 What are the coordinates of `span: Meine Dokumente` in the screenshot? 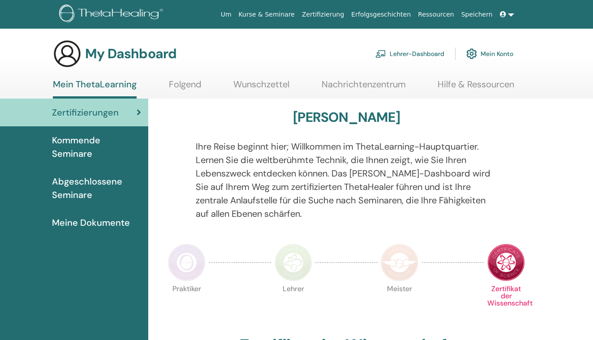 It's located at (91, 223).